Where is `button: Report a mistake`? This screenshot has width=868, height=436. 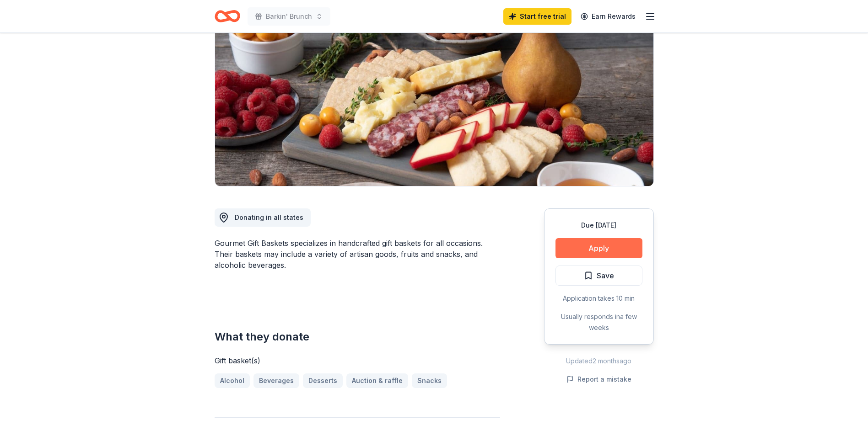
button: Report a mistake is located at coordinates (599, 379).